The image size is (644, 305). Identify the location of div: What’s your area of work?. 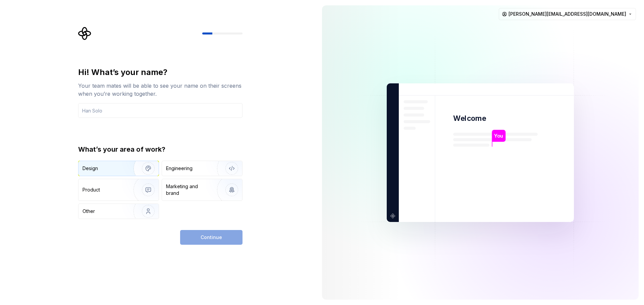
(160, 150).